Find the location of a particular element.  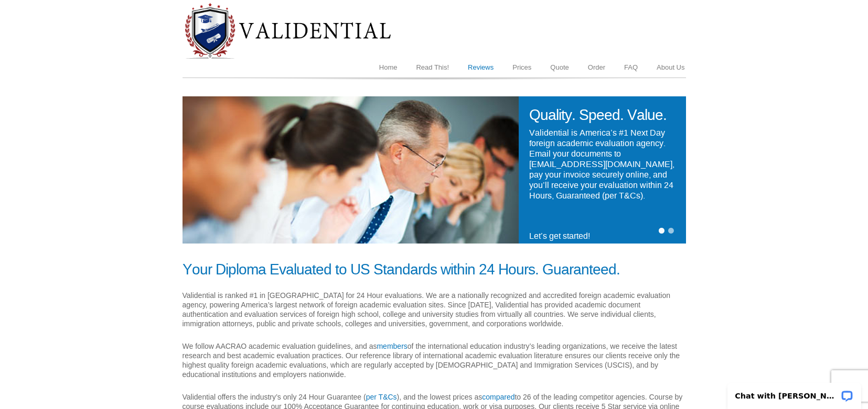

a: About Us is located at coordinates (670, 68).